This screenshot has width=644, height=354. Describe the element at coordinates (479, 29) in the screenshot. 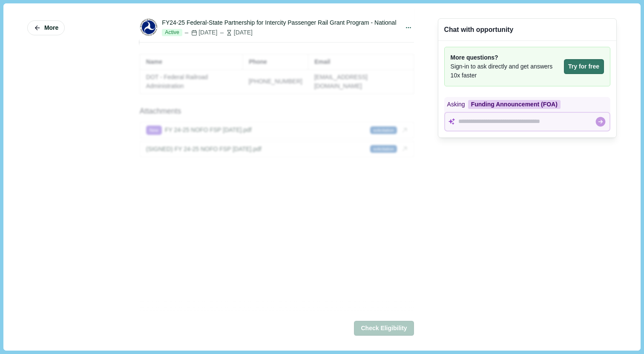

I see `div: Chat with opportunity` at that location.